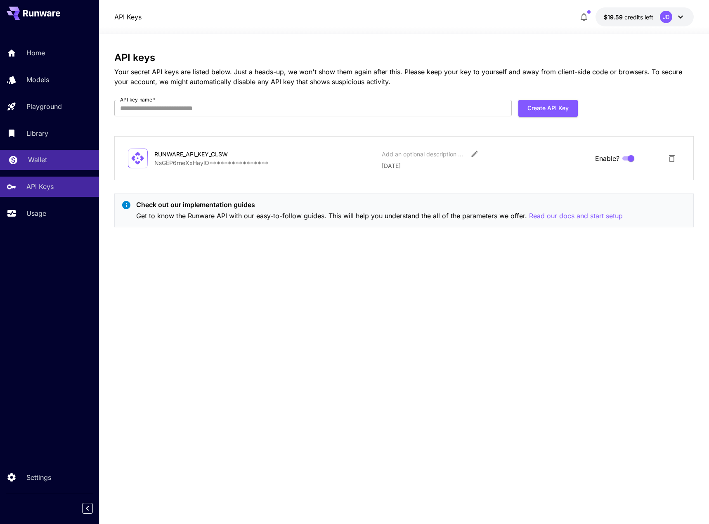 The image size is (709, 524). What do you see at coordinates (94, 509) in the screenshot?
I see `div: Collapse sidebar` at bounding box center [94, 509].